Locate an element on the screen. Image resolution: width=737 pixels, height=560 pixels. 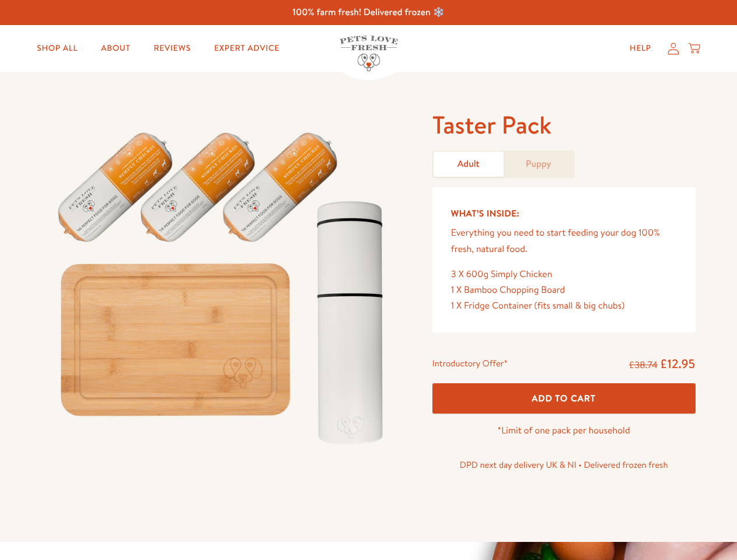
a: Puppy is located at coordinates (539, 164).